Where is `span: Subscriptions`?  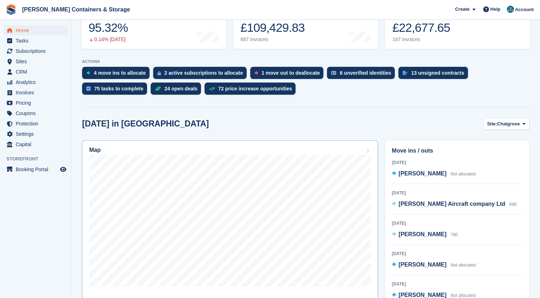 span: Subscriptions is located at coordinates (37, 51).